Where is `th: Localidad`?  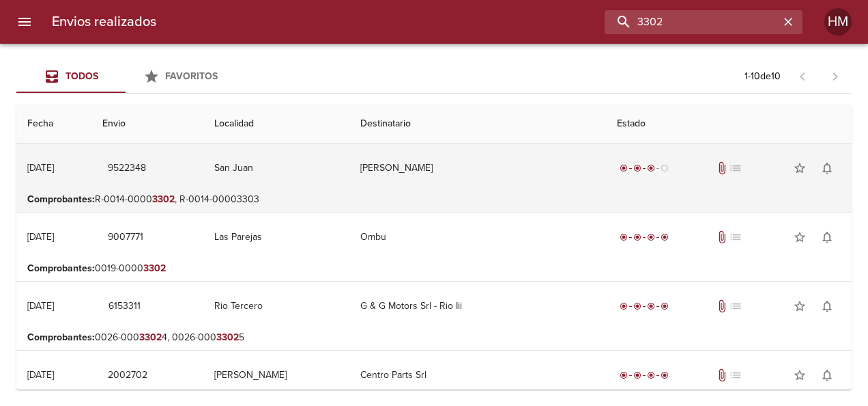
th: Localidad is located at coordinates (277, 124).